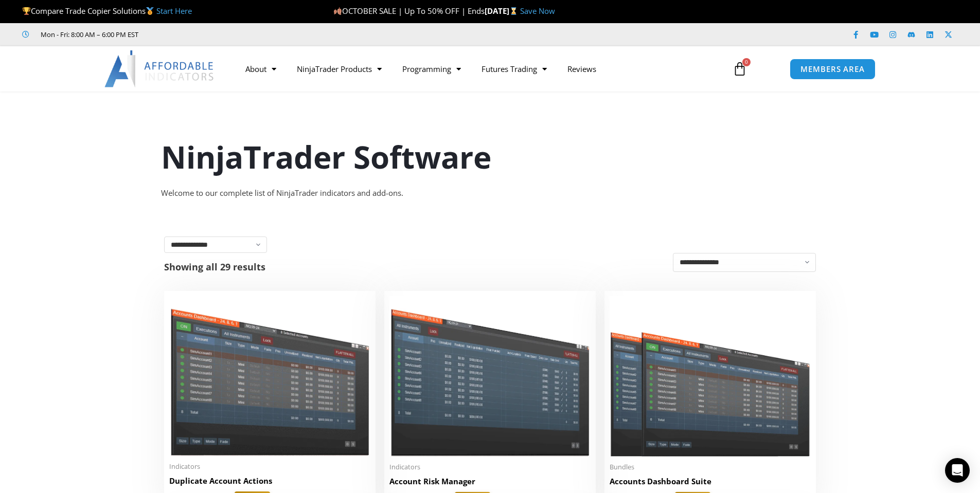 The image size is (980, 493). I want to click on span: MEMBERS AREA, so click(832, 69).